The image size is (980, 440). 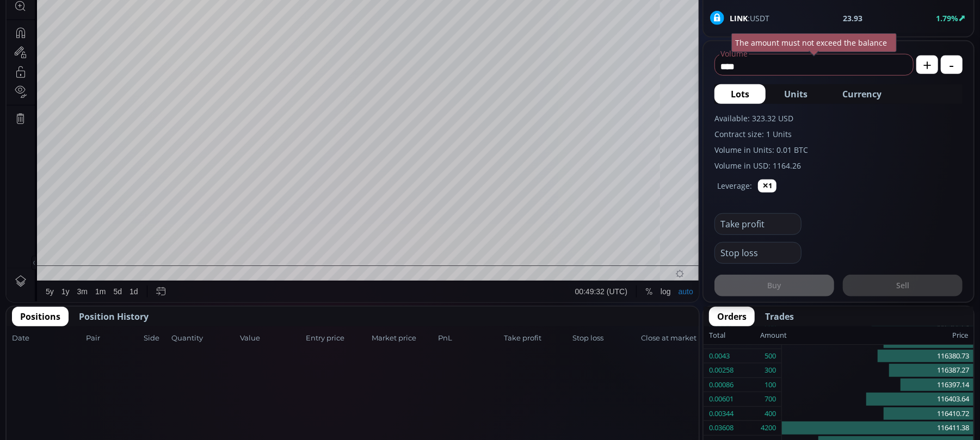 I want to click on button: Positions, so click(x=41, y=317).